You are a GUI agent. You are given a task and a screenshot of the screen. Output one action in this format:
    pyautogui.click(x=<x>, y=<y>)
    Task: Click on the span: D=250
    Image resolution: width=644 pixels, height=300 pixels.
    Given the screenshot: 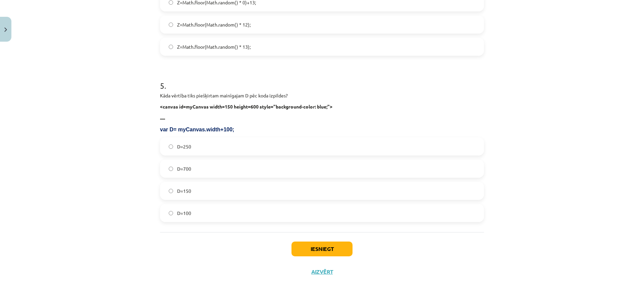 What is the action you would take?
    pyautogui.click(x=184, y=147)
    